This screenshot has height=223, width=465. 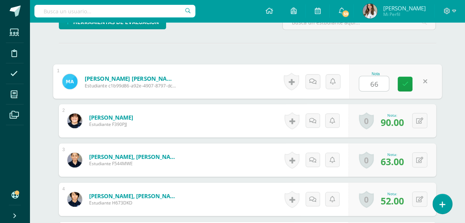 What do you see at coordinates (70, 81) in the screenshot?
I see `img: f5c85721f54b1bda0edc10d68f5aad9a.png` at bounding box center [70, 81].